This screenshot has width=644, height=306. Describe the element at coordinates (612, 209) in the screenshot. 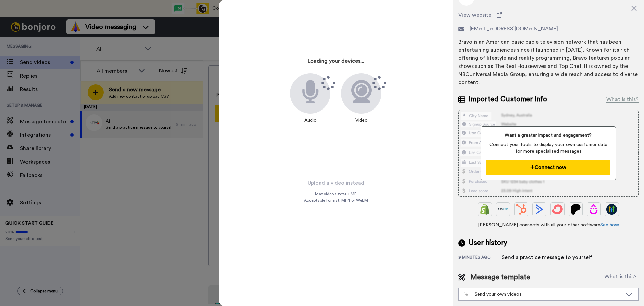

I see `img: GoHighLevel` at that location.